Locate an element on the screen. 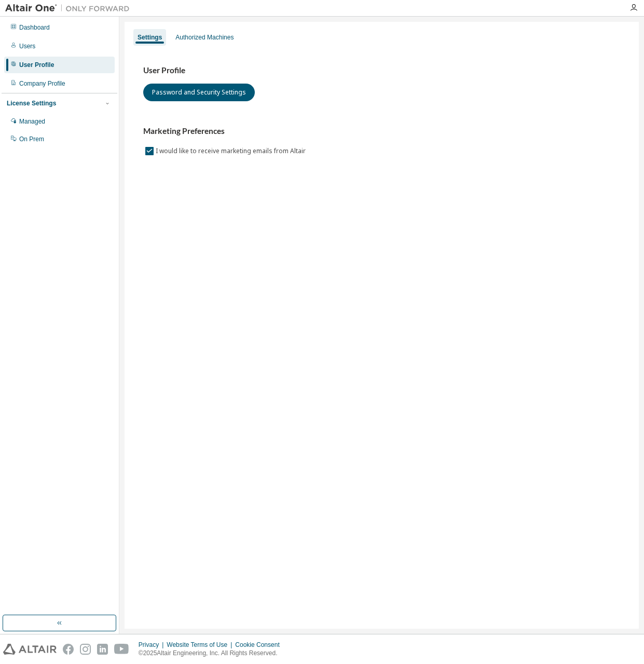  div: License Settings is located at coordinates (31, 104).